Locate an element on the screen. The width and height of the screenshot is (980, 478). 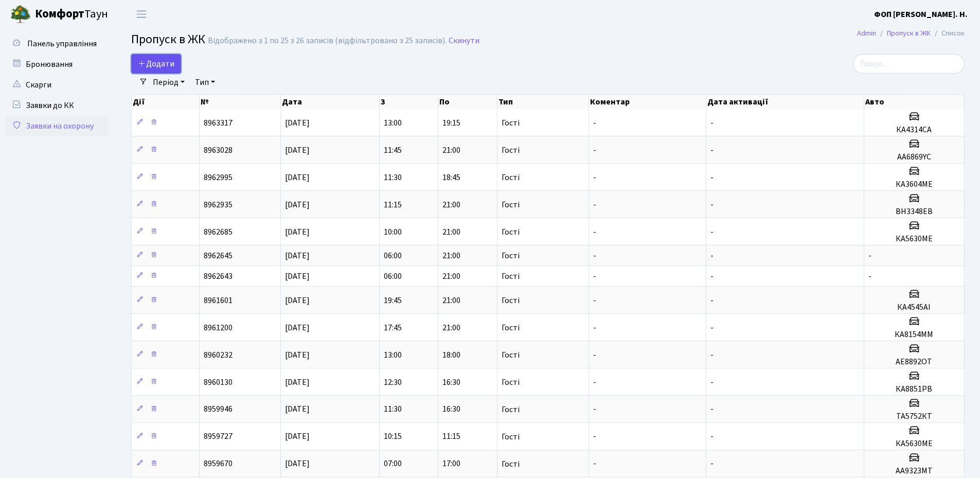
span: 8959670 is located at coordinates (218, 464).